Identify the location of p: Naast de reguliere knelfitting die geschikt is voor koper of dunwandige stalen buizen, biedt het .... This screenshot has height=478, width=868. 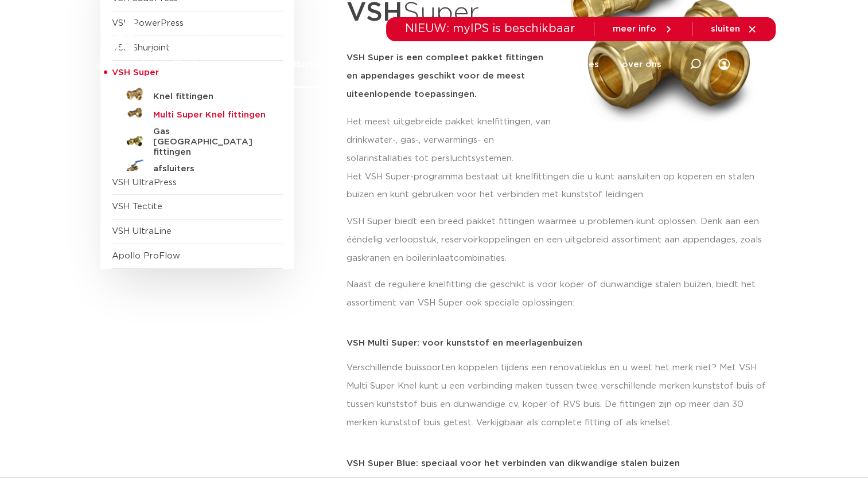
(557, 294).